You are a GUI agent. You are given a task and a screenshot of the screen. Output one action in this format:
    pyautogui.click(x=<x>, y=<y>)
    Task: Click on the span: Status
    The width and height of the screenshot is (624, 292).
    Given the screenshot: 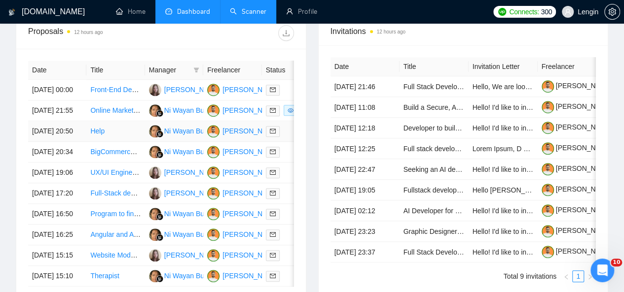 What is the action you would take?
    pyautogui.click(x=286, y=70)
    